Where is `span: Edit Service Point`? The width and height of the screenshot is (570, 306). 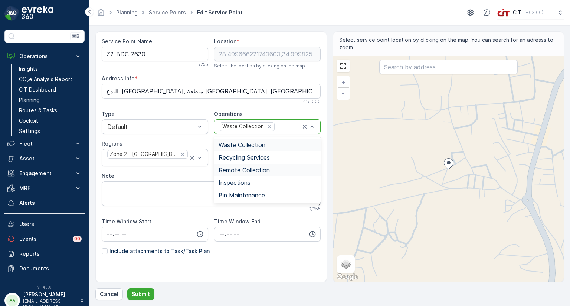 span: Edit Service Point is located at coordinates (220, 13).